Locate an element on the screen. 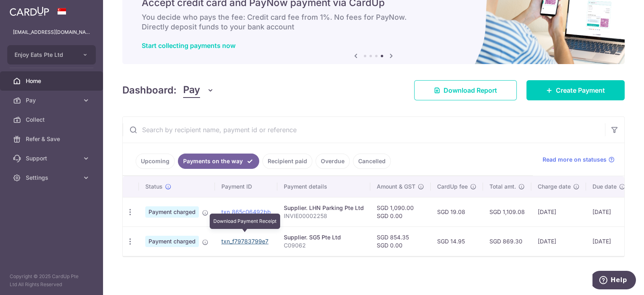 This screenshot has height=295, width=644. a: txn_f79783799e7 is located at coordinates (245, 241).